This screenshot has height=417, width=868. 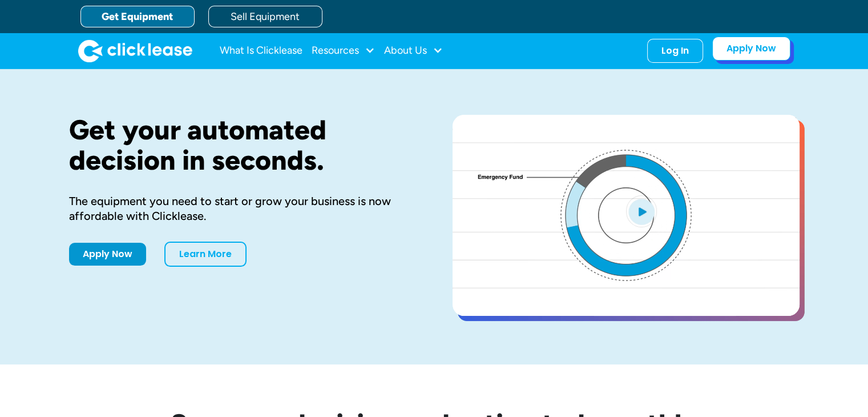 I want to click on a: Learn More, so click(x=205, y=254).